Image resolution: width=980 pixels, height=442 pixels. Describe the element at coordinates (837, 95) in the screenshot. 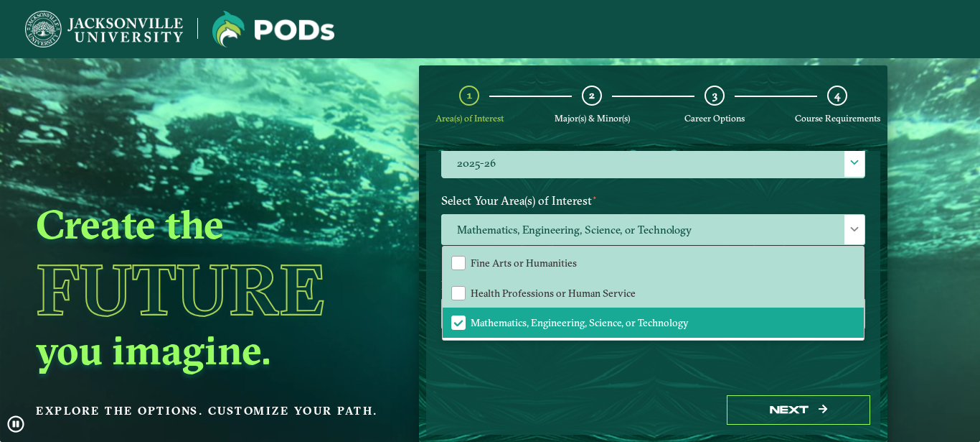

I see `span: 4` at that location.